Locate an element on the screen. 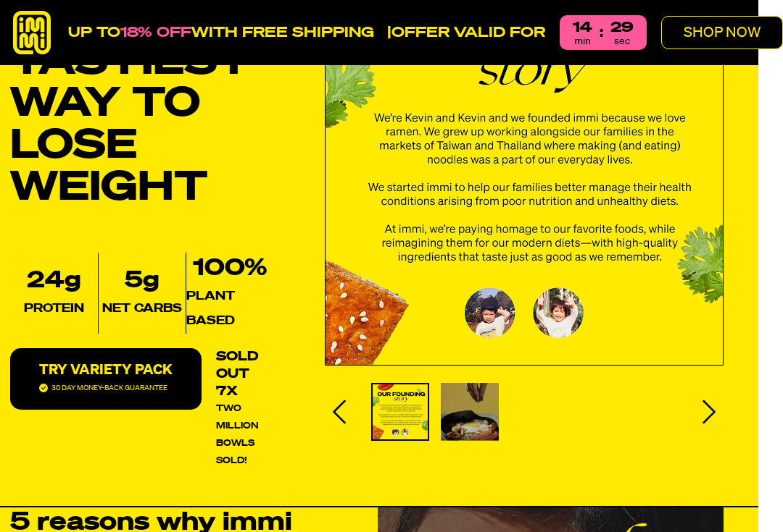 The width and height of the screenshot is (783, 532). p: SOLD OUT 7X is located at coordinates (245, 374).